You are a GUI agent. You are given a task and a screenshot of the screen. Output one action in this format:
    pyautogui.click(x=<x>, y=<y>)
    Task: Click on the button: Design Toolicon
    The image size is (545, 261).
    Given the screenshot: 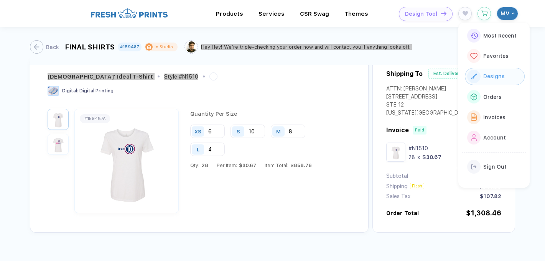 What is the action you would take?
    pyautogui.click(x=425, y=14)
    